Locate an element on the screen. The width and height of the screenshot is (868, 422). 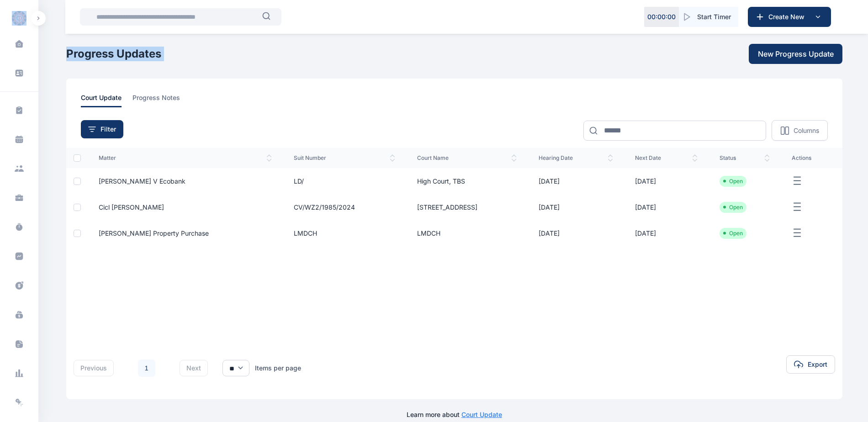
td: LD/ is located at coordinates (344, 181).